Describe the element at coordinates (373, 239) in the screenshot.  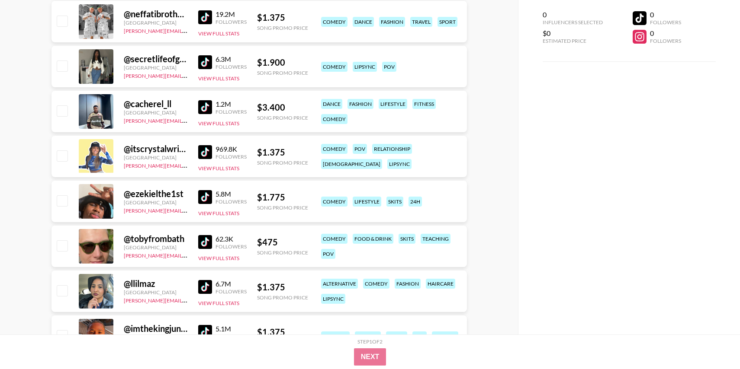
I see `div: food & drink` at that location.